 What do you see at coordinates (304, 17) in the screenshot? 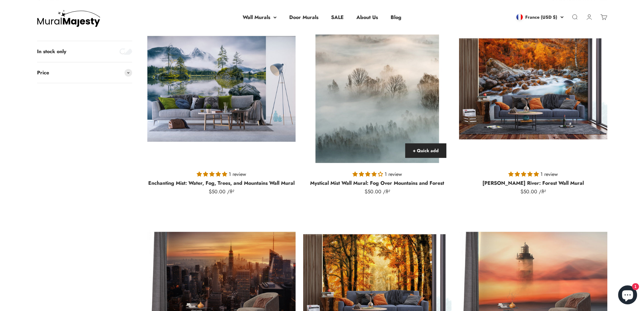
I see `a: Door Murals` at bounding box center [304, 17].